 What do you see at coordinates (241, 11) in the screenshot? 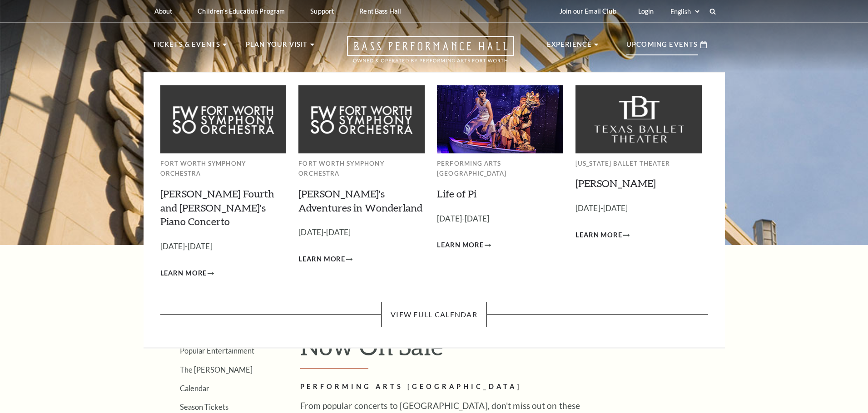
I see `p: Children's Education Program` at bounding box center [241, 11].